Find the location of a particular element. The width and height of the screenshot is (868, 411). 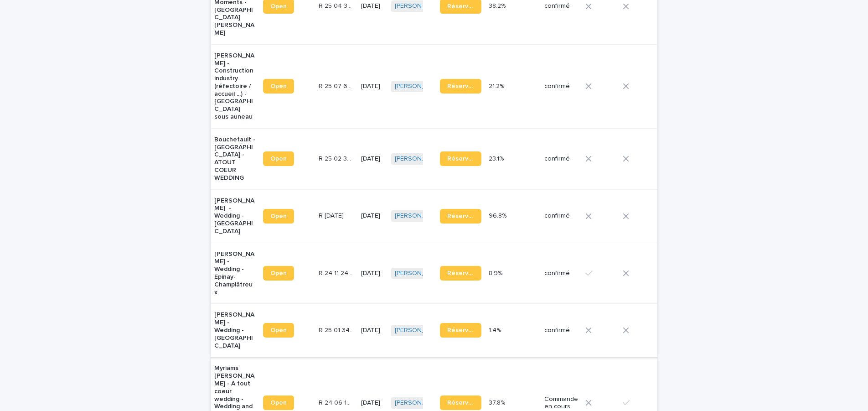

p: Commande en cours is located at coordinates (561, 403).